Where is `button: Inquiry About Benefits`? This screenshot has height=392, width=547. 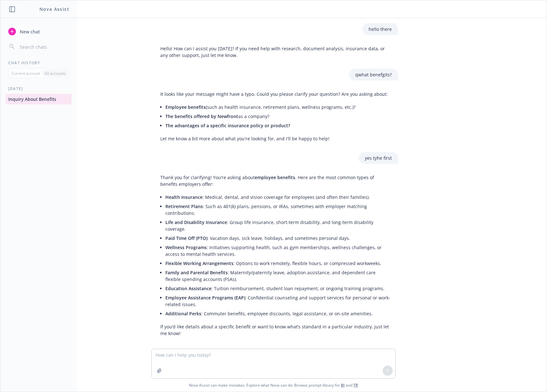 button: Inquiry About Benefits is located at coordinates (38, 98).